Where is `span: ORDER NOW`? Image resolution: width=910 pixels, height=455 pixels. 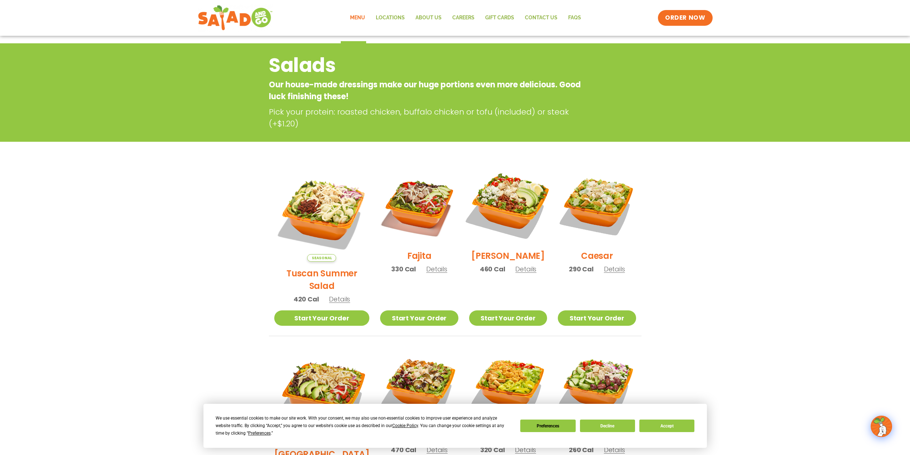 span: ORDER NOW is located at coordinates (685, 18).